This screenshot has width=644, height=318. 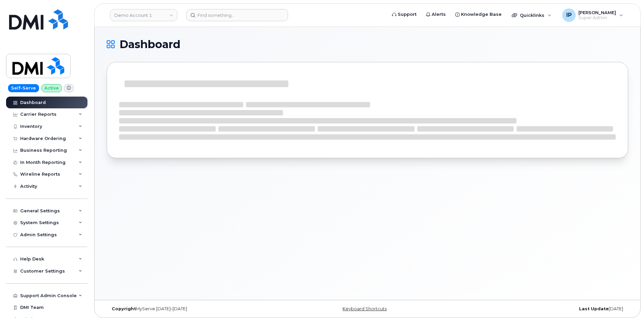 I want to click on span: Dashboard, so click(x=150, y=45).